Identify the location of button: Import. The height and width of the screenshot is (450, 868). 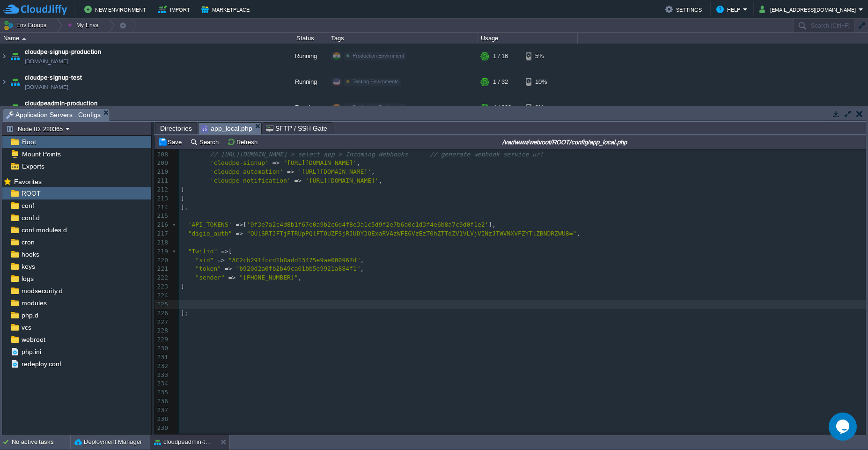
(175, 9).